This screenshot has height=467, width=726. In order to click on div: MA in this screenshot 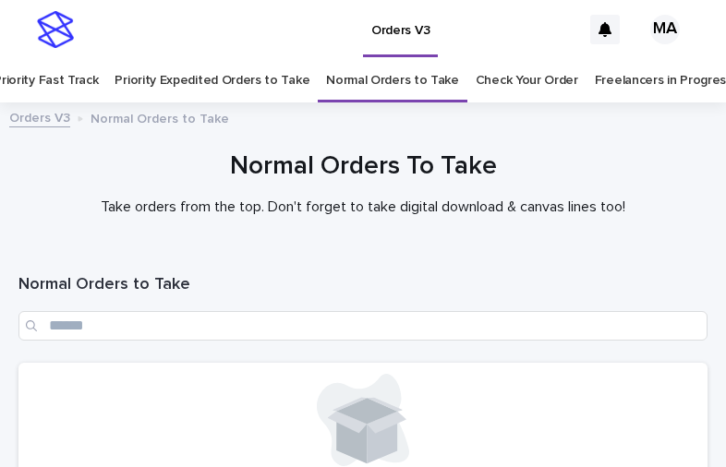, I will do `click(665, 30)`.